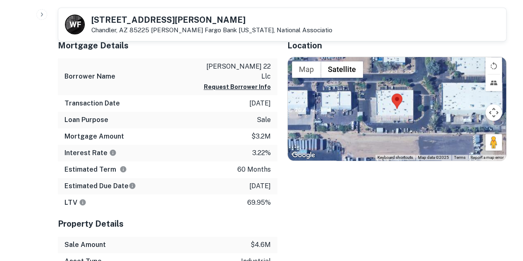 The height and width of the screenshot is (261, 523). Describe the element at coordinates (494, 83) in the screenshot. I see `button: Tilt map` at that location.